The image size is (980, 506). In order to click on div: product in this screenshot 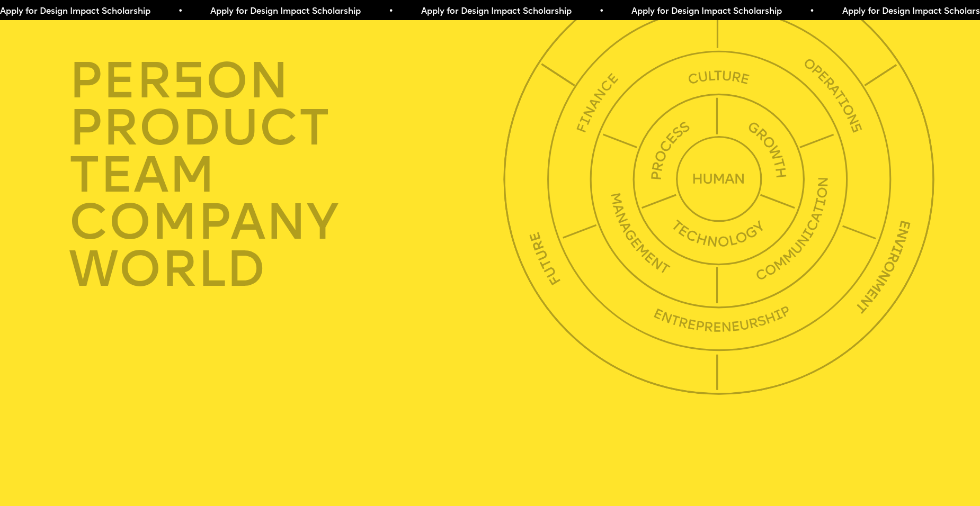, I will do `click(289, 128)`.